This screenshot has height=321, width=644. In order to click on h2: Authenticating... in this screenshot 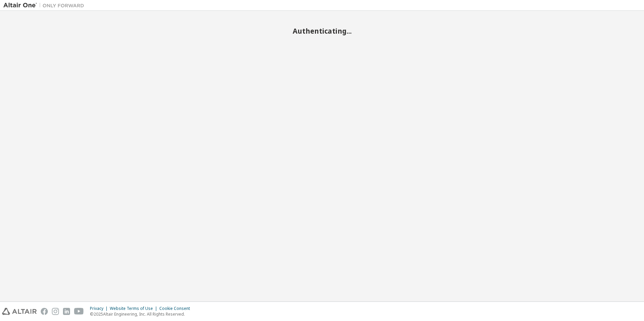, I will do `click(322, 31)`.